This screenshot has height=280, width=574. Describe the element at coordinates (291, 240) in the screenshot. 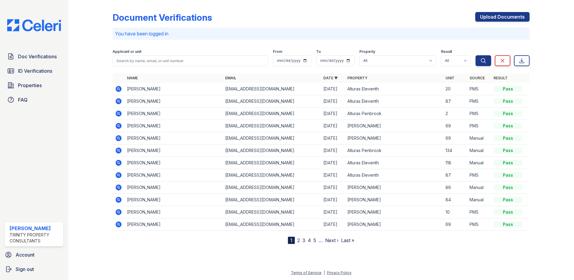

I see `div: 1` at that location.